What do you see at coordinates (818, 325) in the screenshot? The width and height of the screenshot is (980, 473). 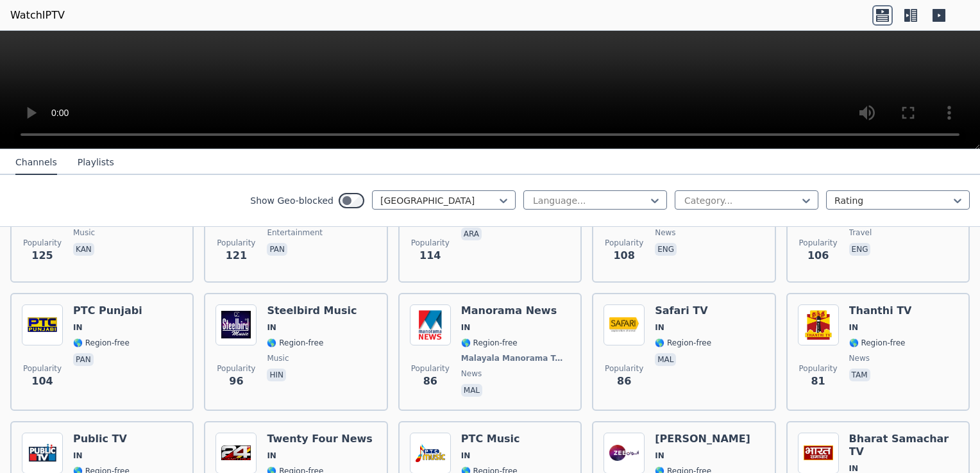 I see `img: Thanthi TV` at bounding box center [818, 325].